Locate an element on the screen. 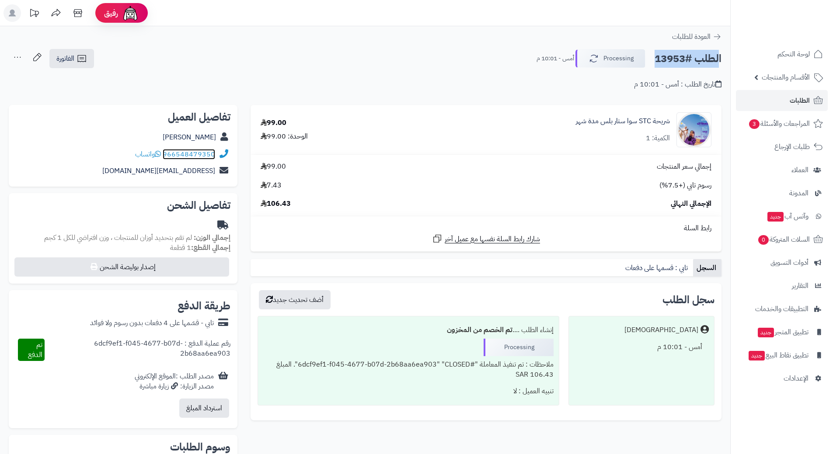 Image resolution: width=833 pixels, height=454 pixels. span: المدونة is located at coordinates (799, 193).